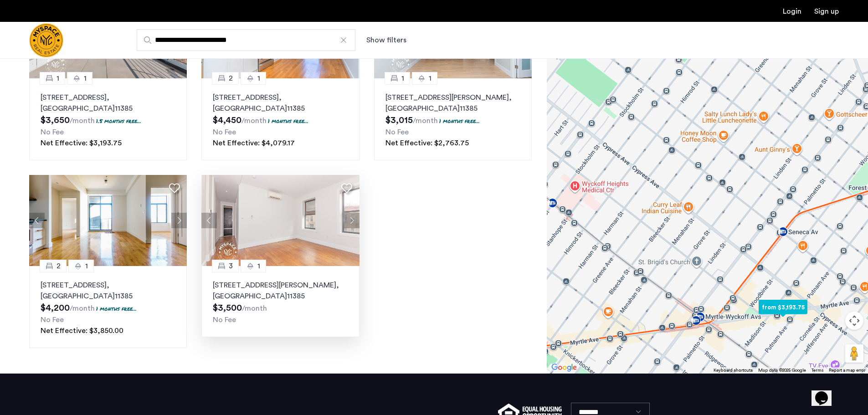 The width and height of the screenshot is (868, 415). I want to click on span: $4,450, so click(227, 120).